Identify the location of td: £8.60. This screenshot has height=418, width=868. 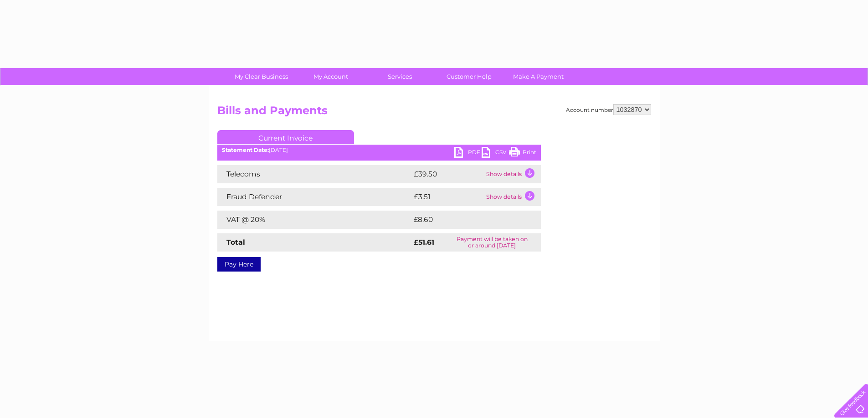
(466, 220).